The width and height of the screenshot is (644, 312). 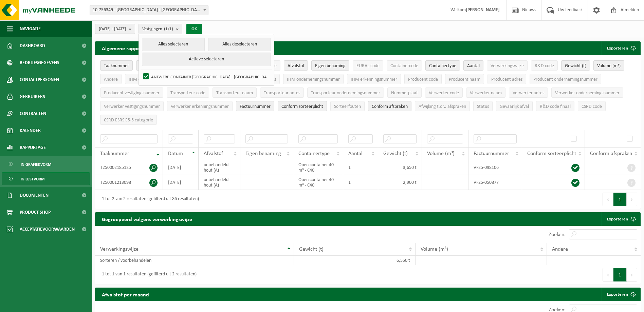 I want to click on span: Verwerker code, so click(x=444, y=93).